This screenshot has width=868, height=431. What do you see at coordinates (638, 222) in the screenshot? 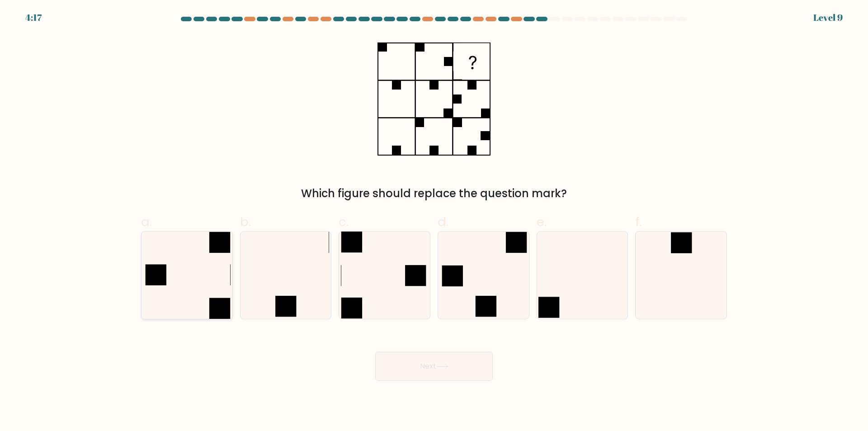
I see `span: f.` at bounding box center [638, 222].